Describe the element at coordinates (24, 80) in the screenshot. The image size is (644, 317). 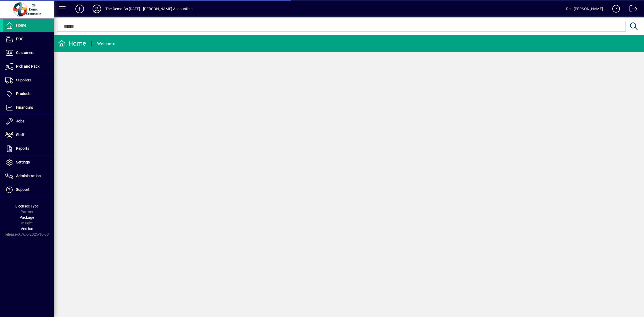
I see `span: Suppliers` at that location.